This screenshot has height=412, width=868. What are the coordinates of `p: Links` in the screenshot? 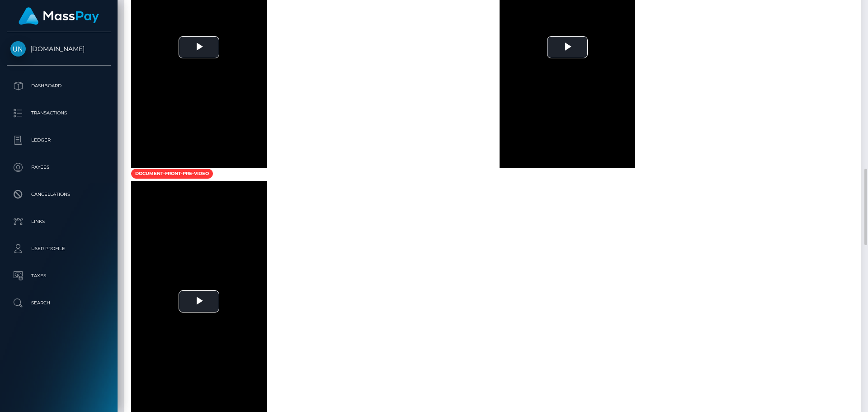 It's located at (59, 221).